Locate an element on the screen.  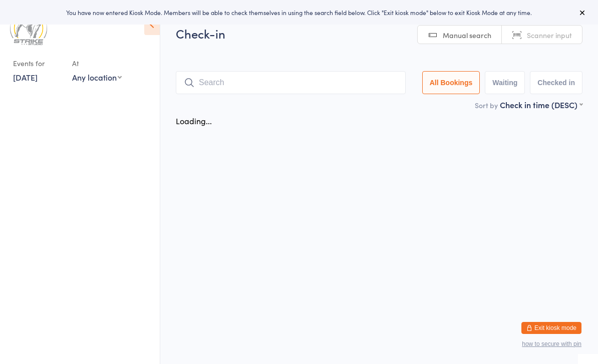
div: At is located at coordinates (97, 63).